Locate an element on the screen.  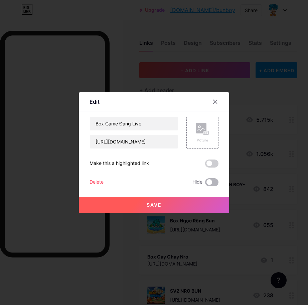
div: Edit is located at coordinates (95, 102).